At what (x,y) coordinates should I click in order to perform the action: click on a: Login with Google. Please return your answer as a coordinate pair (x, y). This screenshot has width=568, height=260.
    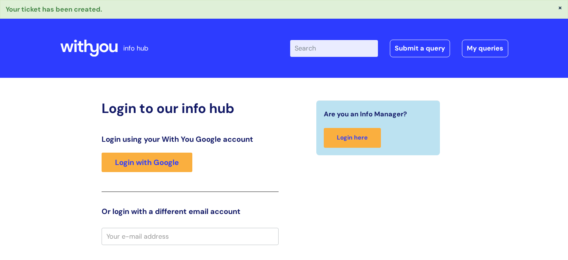
    Looking at the image, I should click on (147, 162).